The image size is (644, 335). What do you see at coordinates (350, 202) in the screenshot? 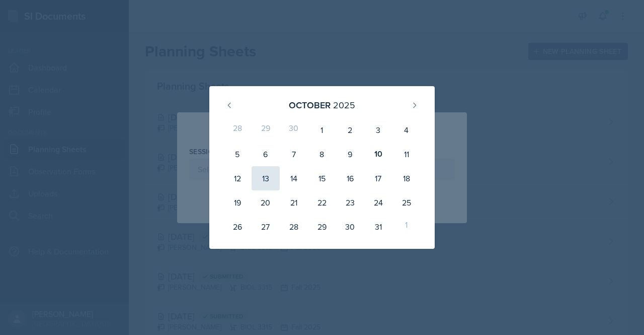
I see `div: 23` at bounding box center [350, 202].